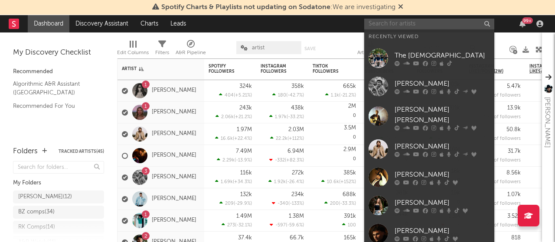 The width and height of the screenshot is (555, 242). Describe the element at coordinates (298, 173) in the screenshot. I see `div: 272k` at that location.